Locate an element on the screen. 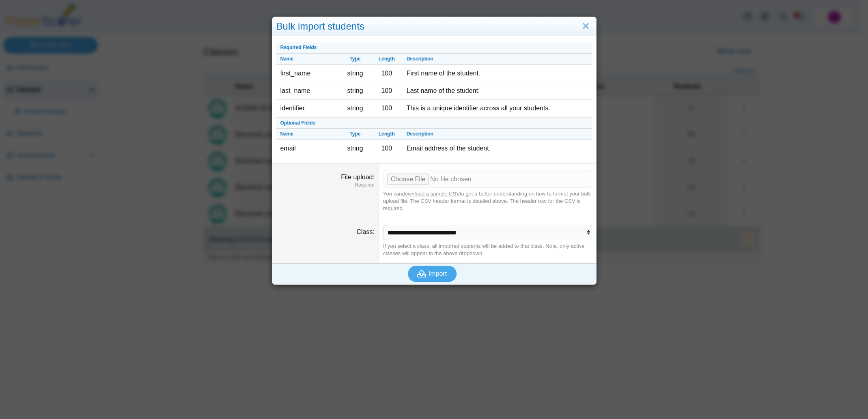  div: If you select a class, all imported students will be added to that class. Note, only active class... is located at coordinates (488, 250).